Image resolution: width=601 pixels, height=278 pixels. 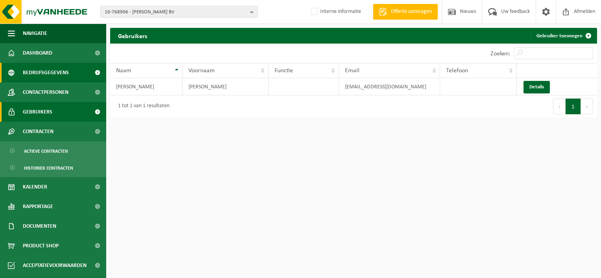 I want to click on label: Zoeken:, so click(x=500, y=54).